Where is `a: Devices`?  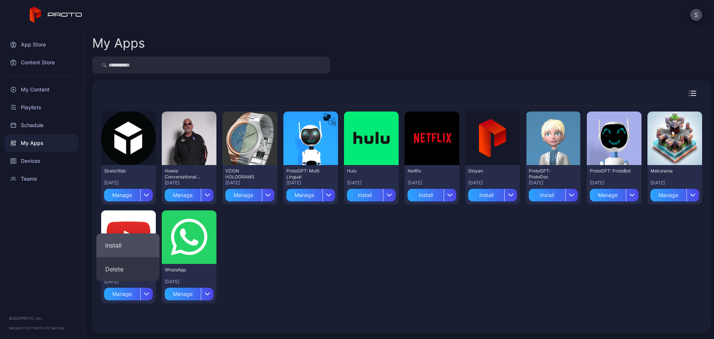 a: Devices is located at coordinates (41, 161).